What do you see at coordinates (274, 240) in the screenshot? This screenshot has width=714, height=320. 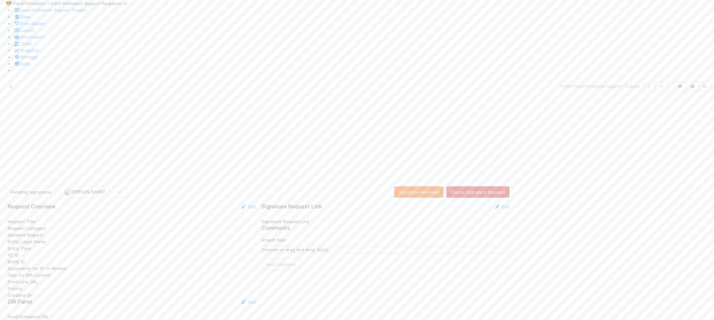 I see `label: Attach files:` at bounding box center [274, 240].